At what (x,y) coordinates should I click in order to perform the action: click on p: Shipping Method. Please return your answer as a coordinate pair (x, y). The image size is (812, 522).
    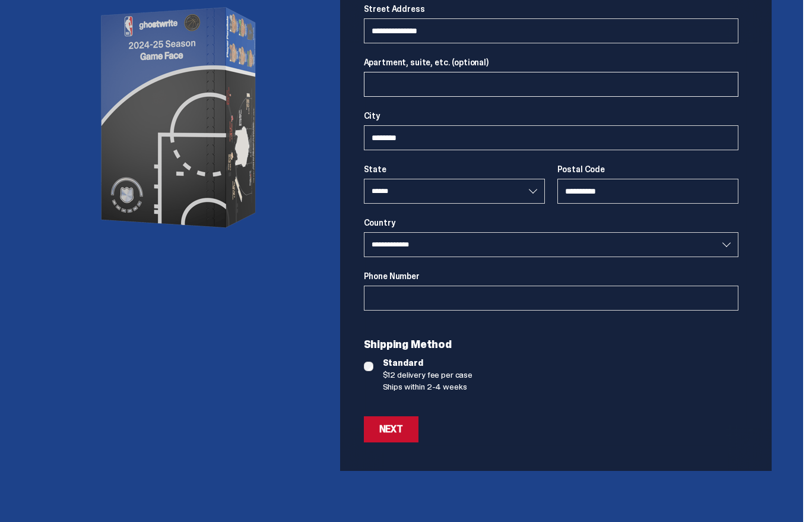
    Looking at the image, I should click on (552, 344).